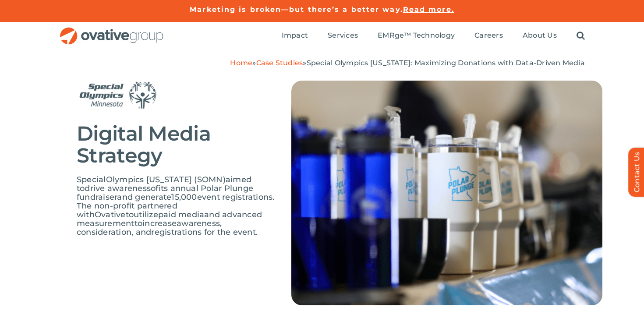  I want to click on a: Home, so click(241, 63).